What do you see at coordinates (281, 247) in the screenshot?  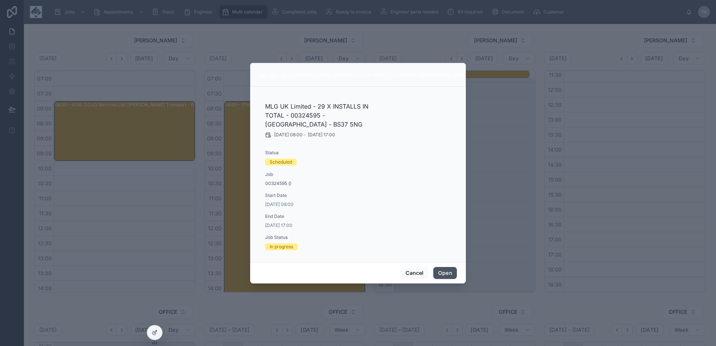 I see `div: In progress` at bounding box center [281, 247].